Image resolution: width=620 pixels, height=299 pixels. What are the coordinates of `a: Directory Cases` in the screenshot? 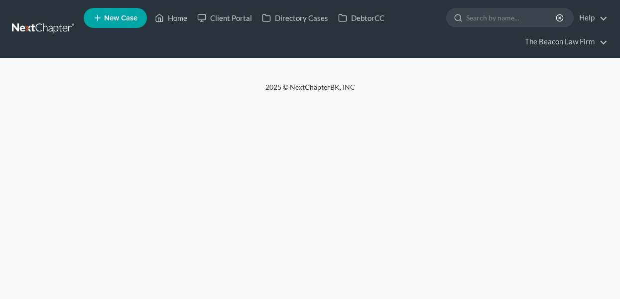 It's located at (295, 18).